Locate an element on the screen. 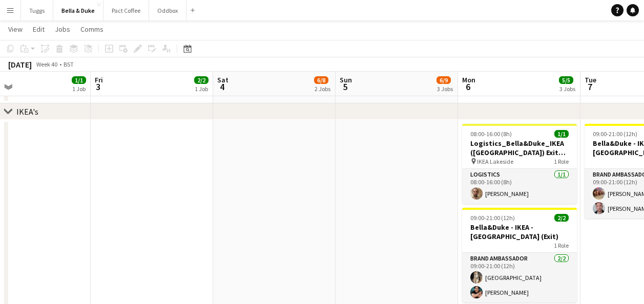 This screenshot has height=304, width=644. a: View is located at coordinates (15, 30).